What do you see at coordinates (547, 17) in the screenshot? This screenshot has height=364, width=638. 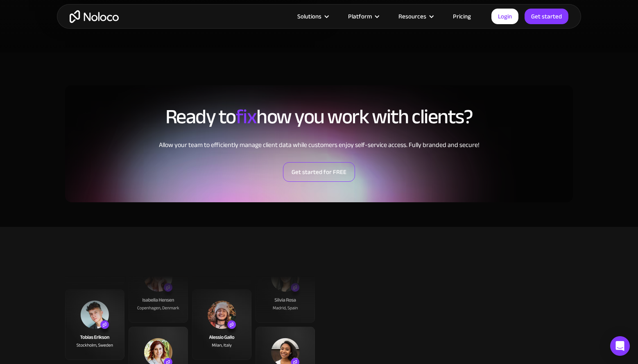 I see `a: Get started` at bounding box center [547, 17].